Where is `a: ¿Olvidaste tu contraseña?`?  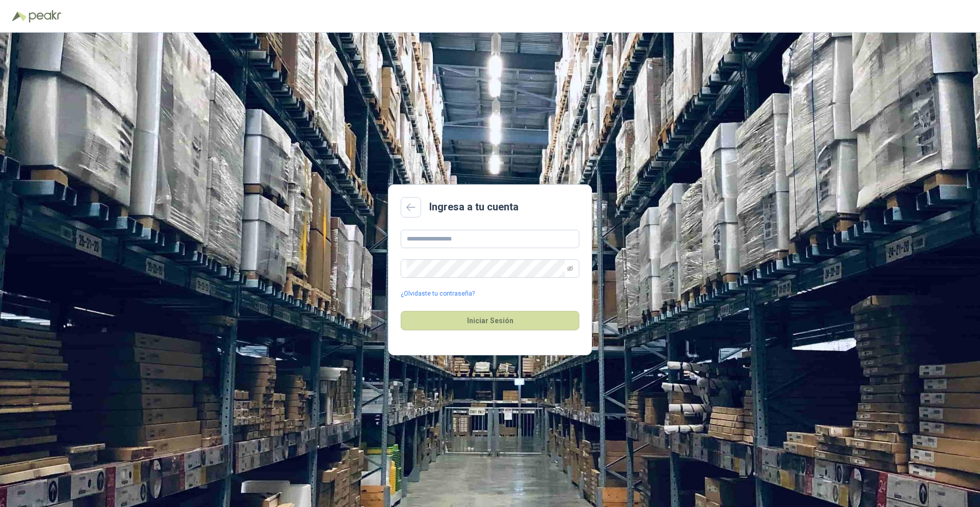
a: ¿Olvidaste tu contraseña? is located at coordinates (437, 294).